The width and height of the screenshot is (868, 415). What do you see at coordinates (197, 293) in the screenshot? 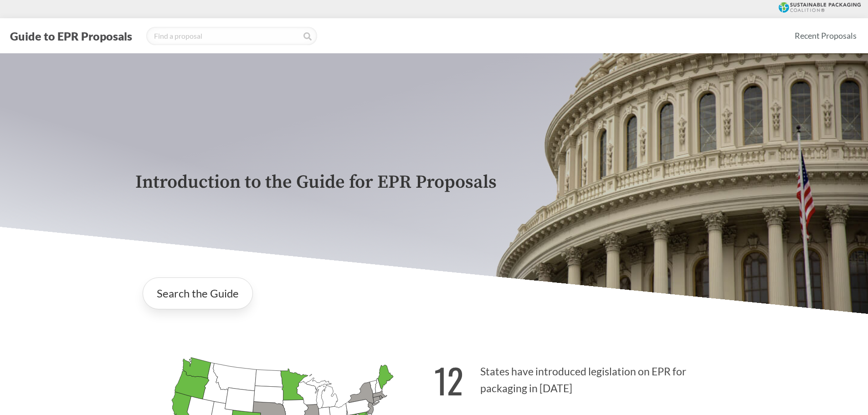
I see `a: Search the Guide` at bounding box center [197, 293].